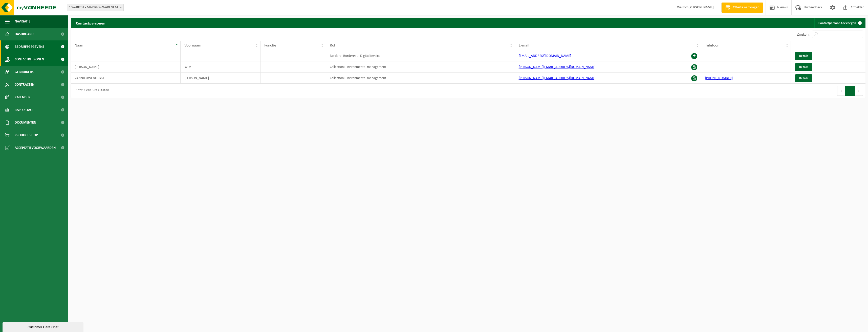 This screenshot has height=332, width=868. Describe the element at coordinates (742, 8) in the screenshot. I see `a: Offerte aanvragen` at that location.